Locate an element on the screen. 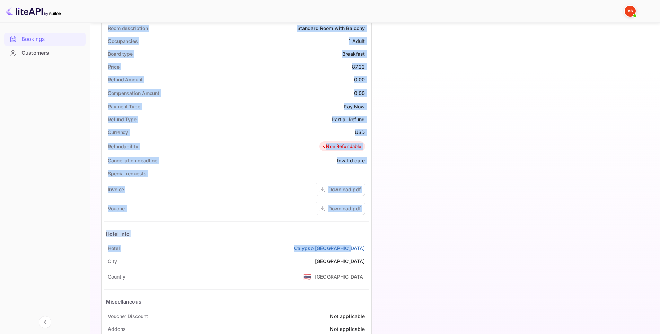 This screenshot has height=334, width=660. div: Invoice is located at coordinates (116, 189).